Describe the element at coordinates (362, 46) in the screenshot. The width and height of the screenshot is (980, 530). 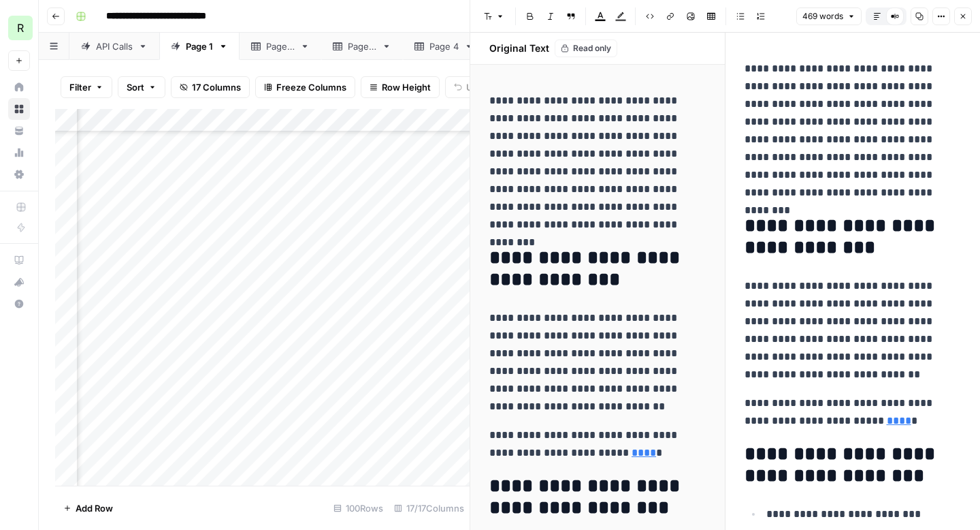
I see `div: Page 3` at that location.